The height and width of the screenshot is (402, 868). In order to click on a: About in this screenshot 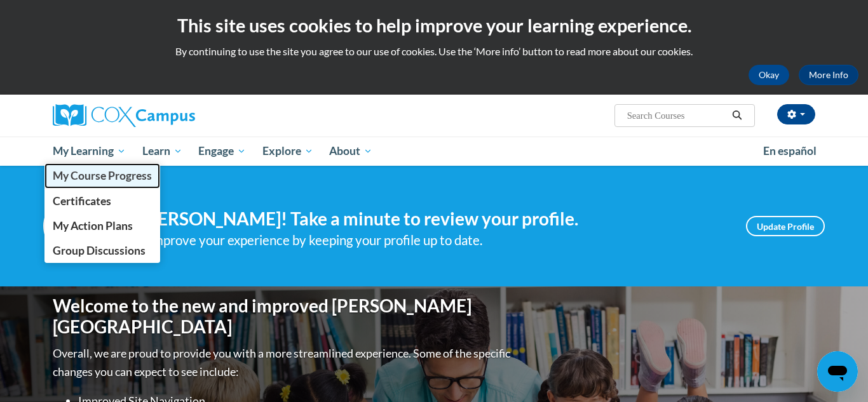, I will do `click(351, 152)`.